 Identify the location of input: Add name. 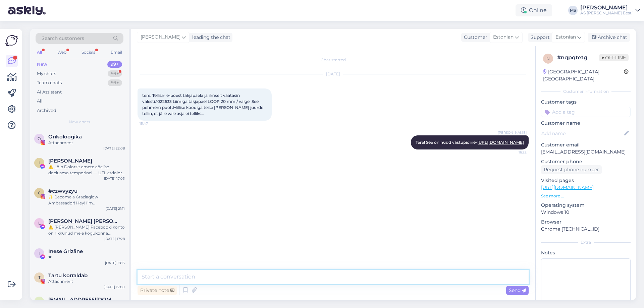
(582, 133).